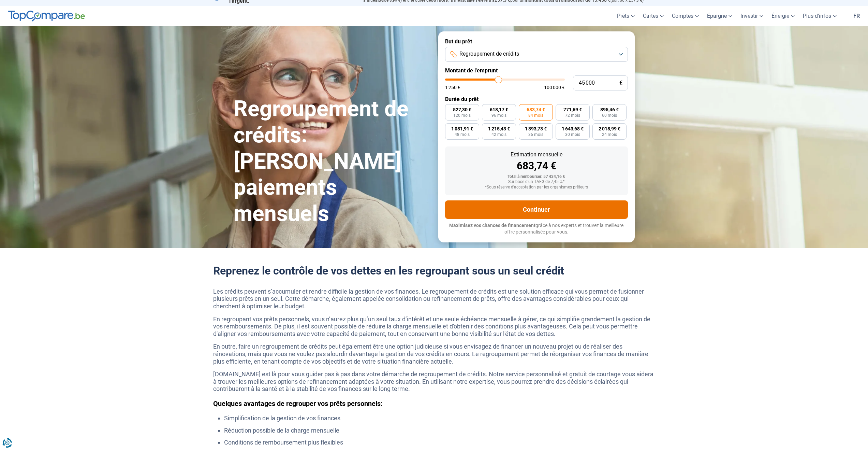 The height and width of the screenshot is (450, 868). What do you see at coordinates (492, 225) in the screenshot?
I see `span: Maximisez vos chances de financement` at bounding box center [492, 225].